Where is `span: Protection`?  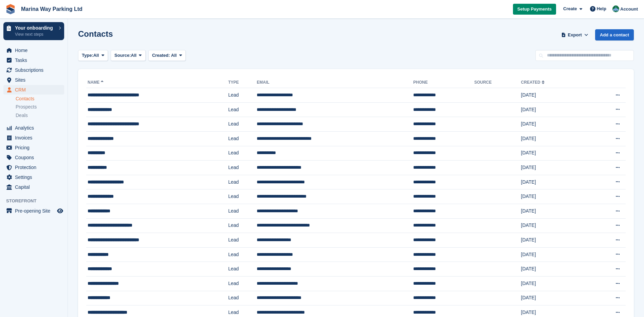 span: Protection is located at coordinates (36, 167).